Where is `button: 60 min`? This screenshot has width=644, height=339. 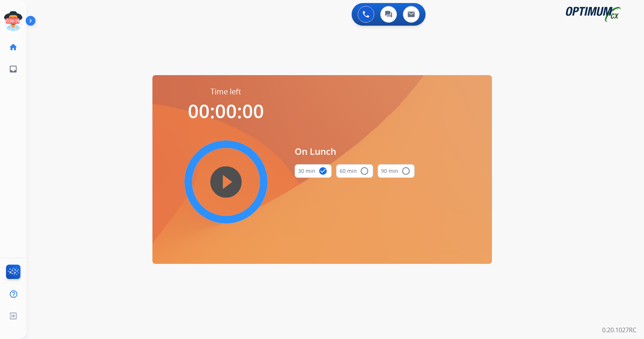
button: 60 min is located at coordinates (355, 171).